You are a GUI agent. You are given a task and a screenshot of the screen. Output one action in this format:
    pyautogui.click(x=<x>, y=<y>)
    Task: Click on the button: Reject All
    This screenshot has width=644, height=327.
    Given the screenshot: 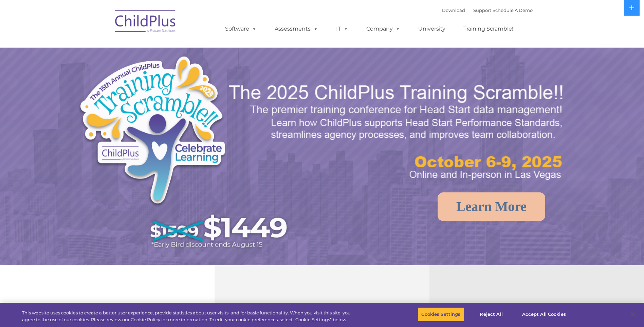 What is the action you would take?
    pyautogui.click(x=491, y=314)
    